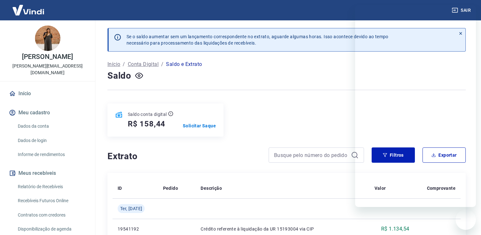 This screenshot has height=235, width=481. I want to click on p: ID, so click(120, 188).